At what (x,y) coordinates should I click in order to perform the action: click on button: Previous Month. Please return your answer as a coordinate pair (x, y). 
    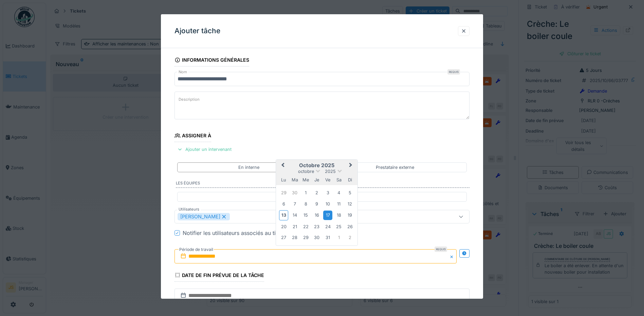
    Looking at the image, I should click on (282, 166).